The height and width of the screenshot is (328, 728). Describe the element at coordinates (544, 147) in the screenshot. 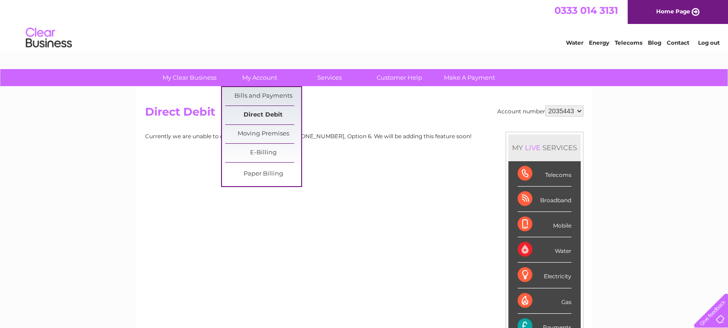

I see `div: MY SERVICES` at that location.